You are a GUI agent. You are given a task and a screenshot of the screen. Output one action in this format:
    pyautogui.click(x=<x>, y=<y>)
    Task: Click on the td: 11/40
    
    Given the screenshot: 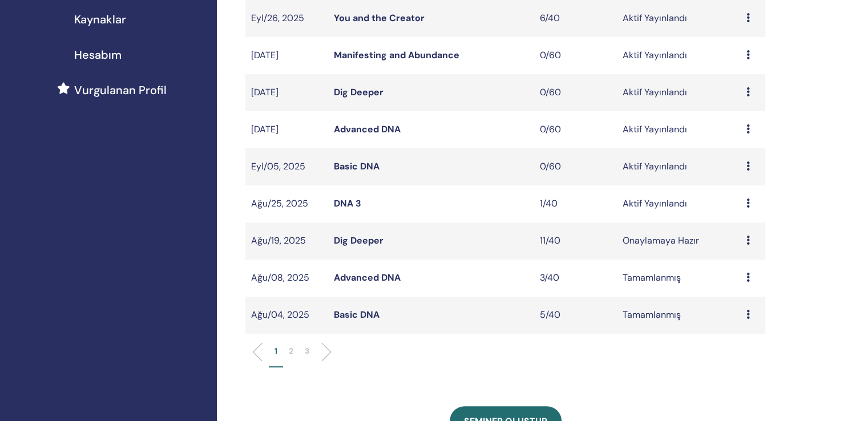 What is the action you would take?
    pyautogui.click(x=576, y=241)
    